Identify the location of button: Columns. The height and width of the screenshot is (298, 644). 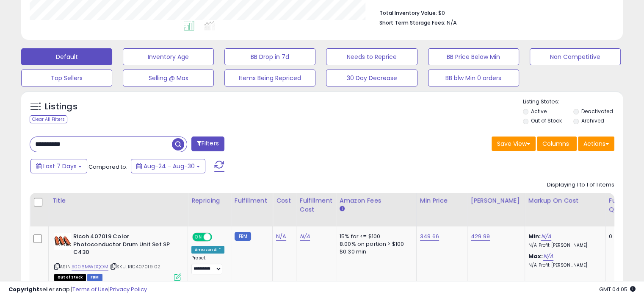
(557, 144).